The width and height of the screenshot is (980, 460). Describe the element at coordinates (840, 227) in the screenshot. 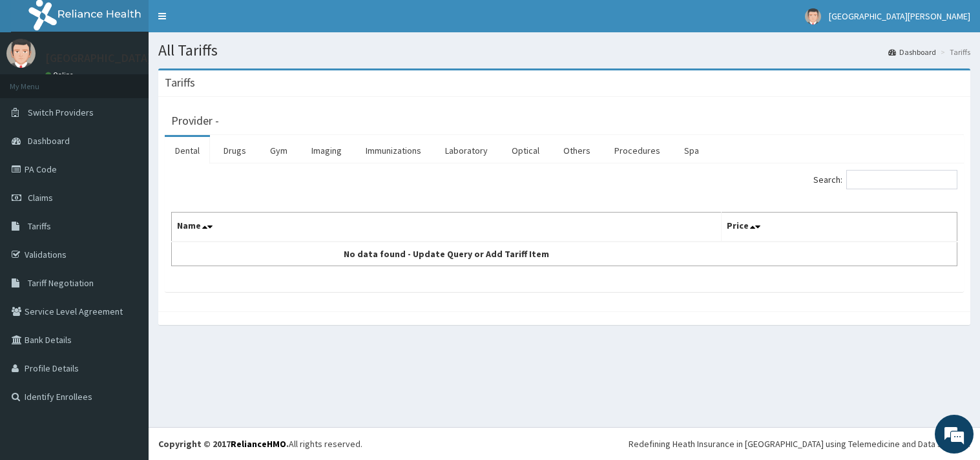

I see `th: Price` at that location.